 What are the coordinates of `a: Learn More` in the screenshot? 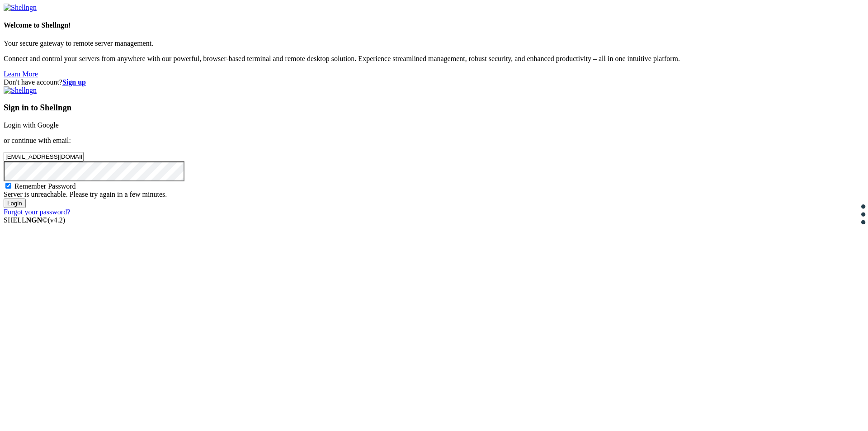 It's located at (21, 74).